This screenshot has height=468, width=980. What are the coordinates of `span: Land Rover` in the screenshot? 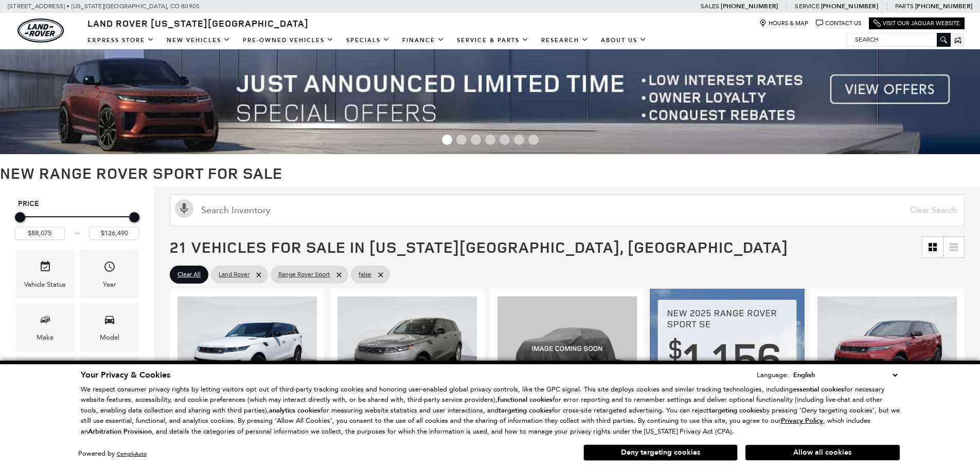 It's located at (234, 275).